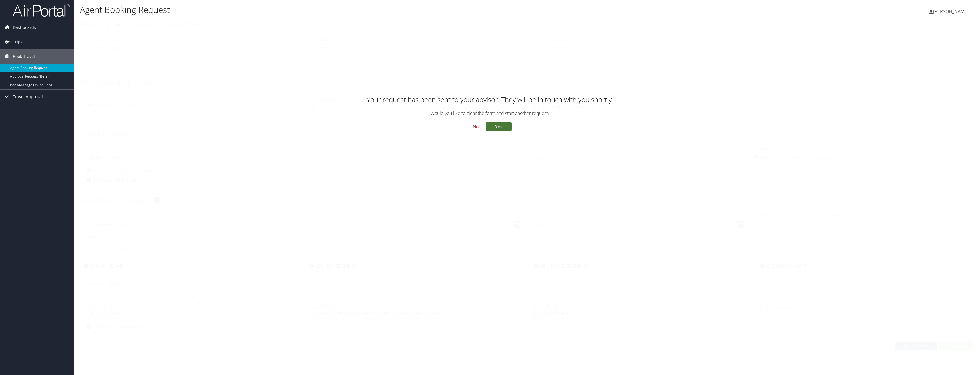 This screenshot has height=375, width=980. What do you see at coordinates (23, 57) in the screenshot?
I see `span: Book Travel` at bounding box center [23, 57].